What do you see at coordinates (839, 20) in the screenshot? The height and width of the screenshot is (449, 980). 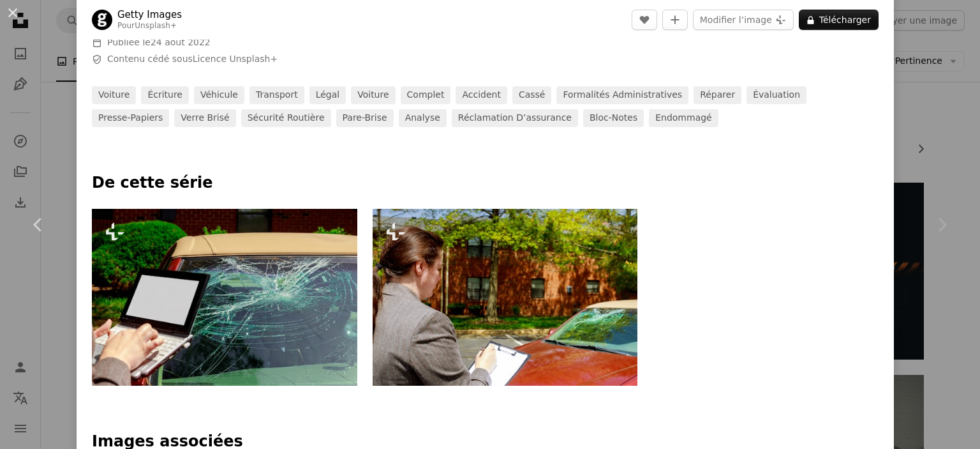 I see `button: Télécharger` at bounding box center [839, 20].